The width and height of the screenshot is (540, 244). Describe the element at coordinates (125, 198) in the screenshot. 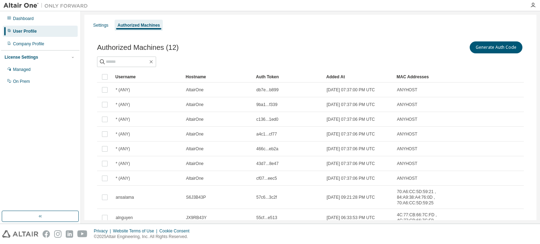

I see `span: ansalama` at that location.